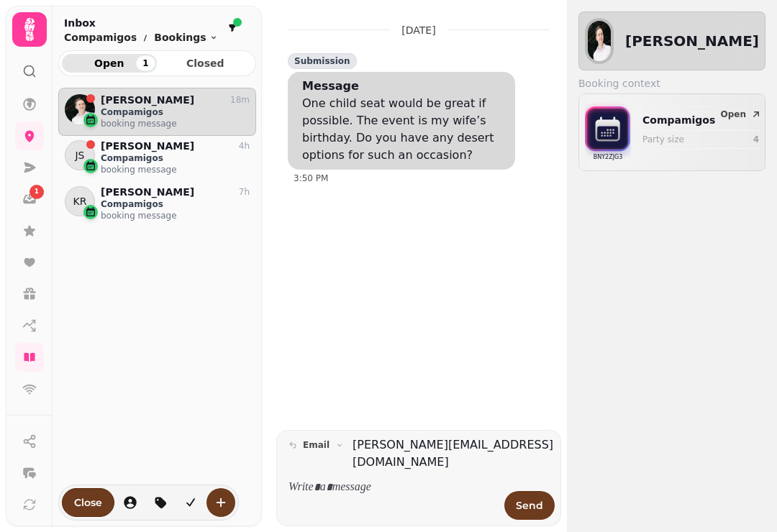 This screenshot has height=532, width=777. Describe the element at coordinates (683, 140) in the screenshot. I see `p: Party size` at that location.